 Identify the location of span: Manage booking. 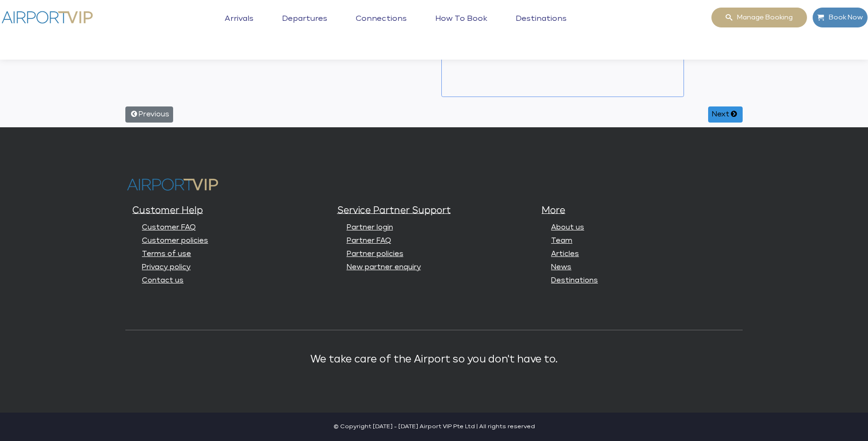
(763, 17).